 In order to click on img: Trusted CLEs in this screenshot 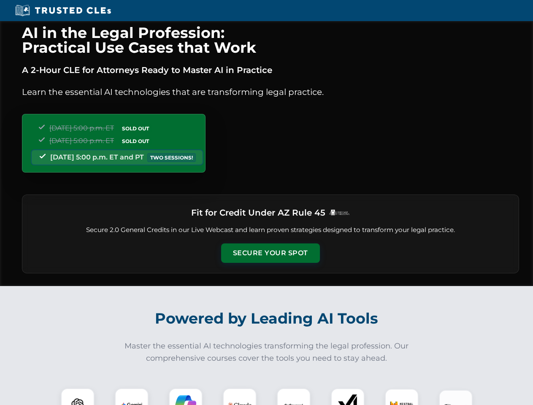, I will do `click(63, 11)`.